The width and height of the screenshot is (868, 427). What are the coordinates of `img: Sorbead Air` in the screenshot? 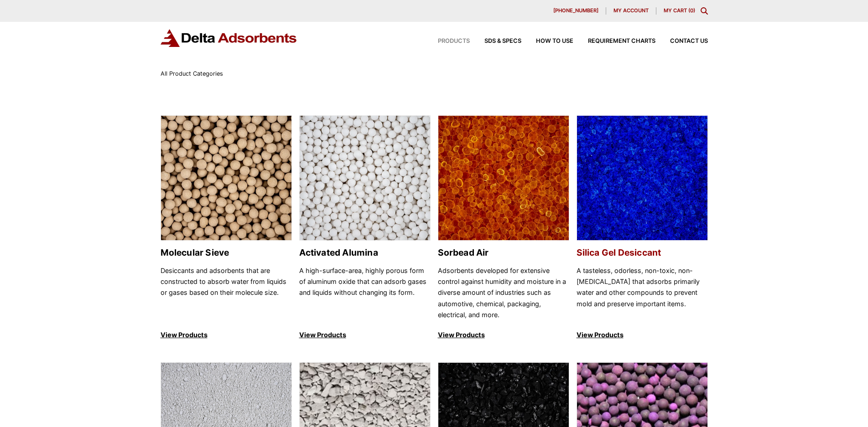 It's located at (503, 178).